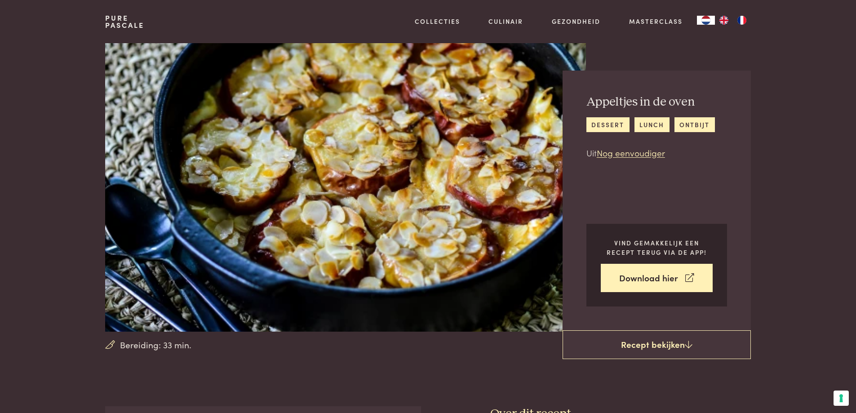  Describe the element at coordinates (437, 21) in the screenshot. I see `a: Collecties` at that location.